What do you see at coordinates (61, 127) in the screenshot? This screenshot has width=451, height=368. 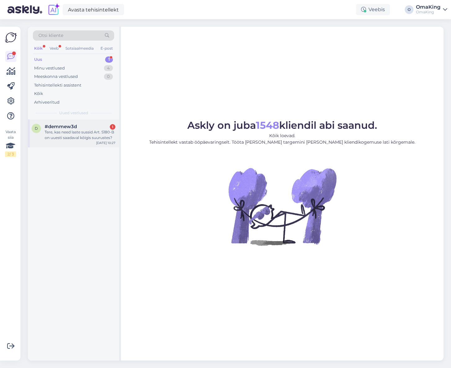 I see `span: #demmew3d` at bounding box center [61, 127].